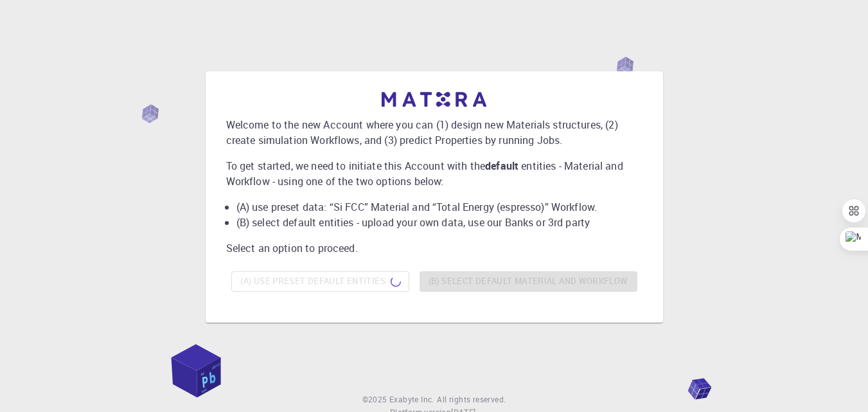  What do you see at coordinates (434, 248) in the screenshot?
I see `p: Select an option to proceed.` at bounding box center [434, 248].